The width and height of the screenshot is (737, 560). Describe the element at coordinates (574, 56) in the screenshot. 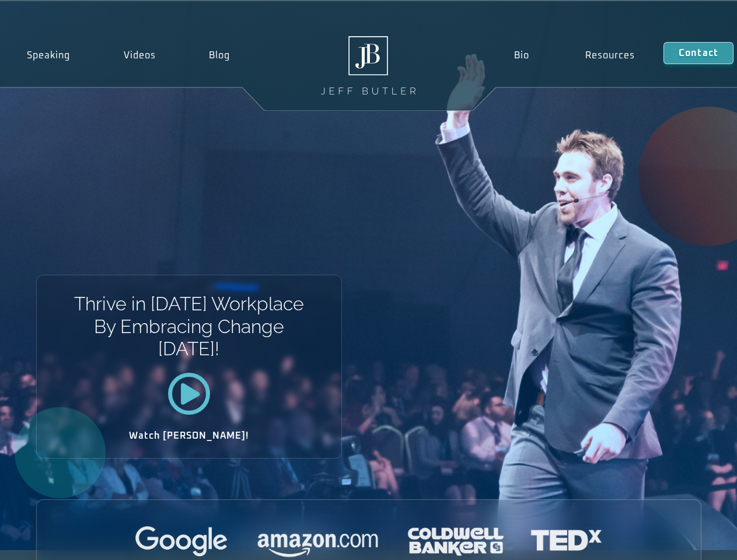

I see `nav: Menu` at that location.